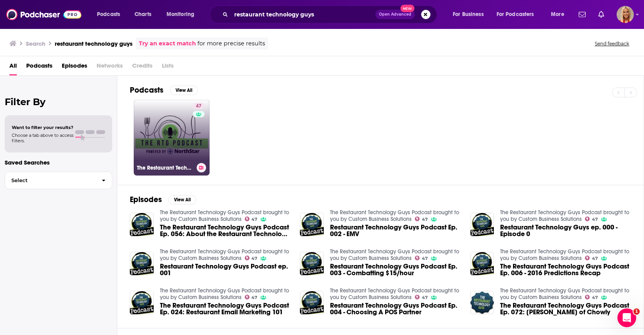  Describe the element at coordinates (42, 127) in the screenshot. I see `span: Want to filter your results?` at that location.